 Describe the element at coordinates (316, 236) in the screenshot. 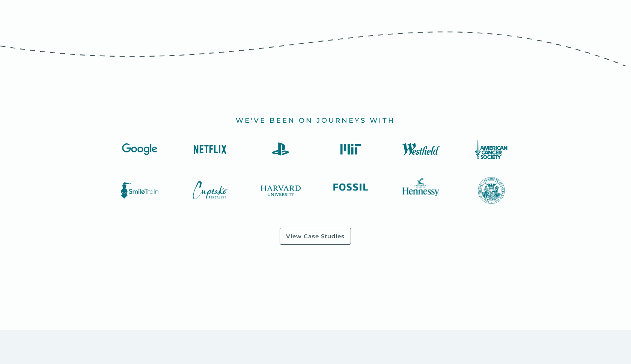

I see `div: View Case Studies` at that location.